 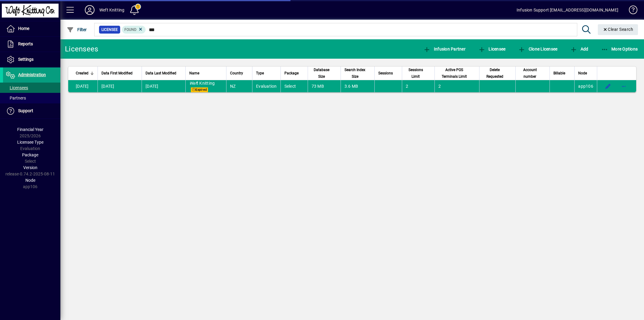 I want to click on span: Administration, so click(x=32, y=75).